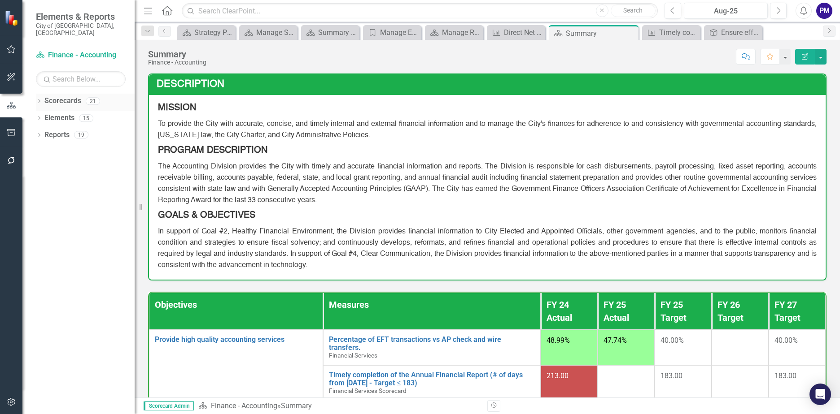 This screenshot has height=414, width=840. Describe the element at coordinates (557, 376) in the screenshot. I see `span: 213.00` at that location.